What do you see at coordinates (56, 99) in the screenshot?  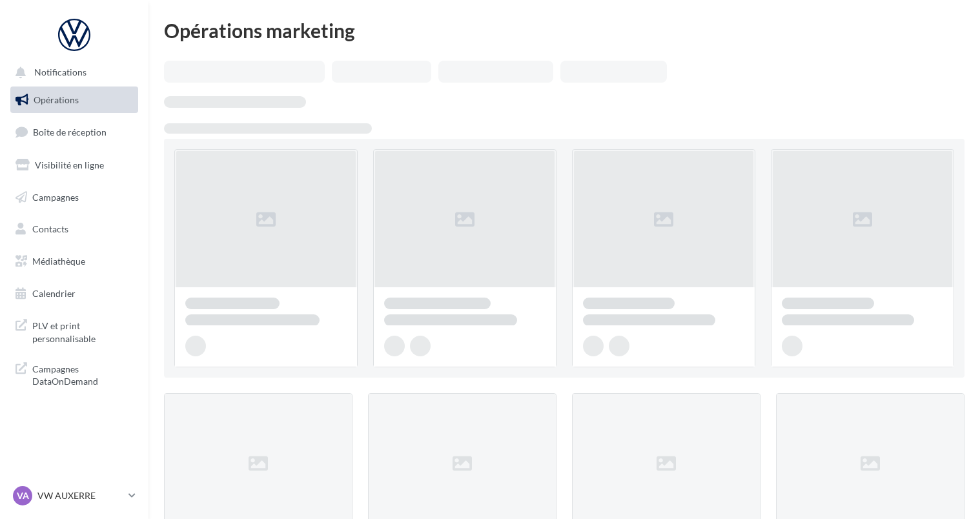 I see `span: Opérations` at bounding box center [56, 99].